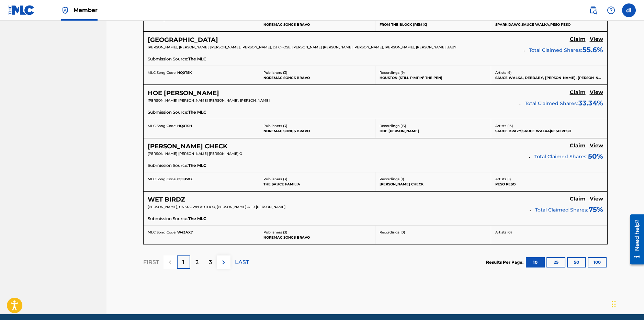 This screenshot has width=644, height=320. What do you see at coordinates (317, 184) in the screenshot?
I see `p: THE SAUCE FAMILIA` at bounding box center [317, 184].